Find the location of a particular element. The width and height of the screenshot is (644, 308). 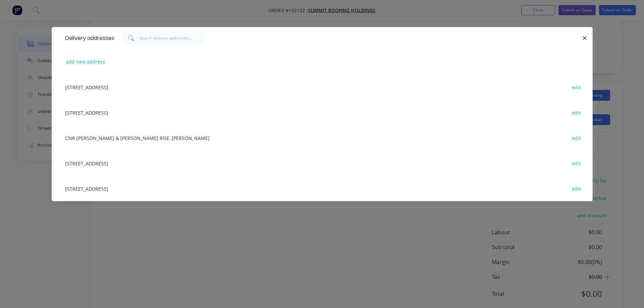

div: Delivery addresses is located at coordinates (88, 38).